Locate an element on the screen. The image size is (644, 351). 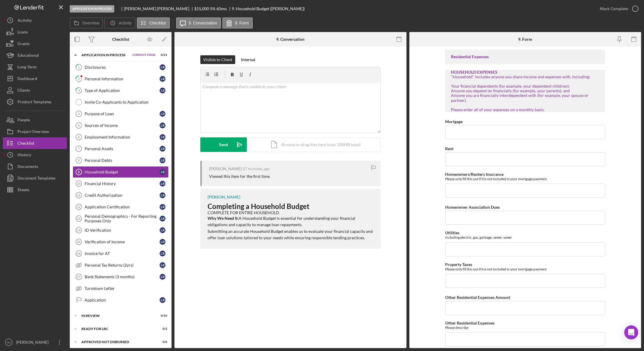
button: Long-Term is located at coordinates (35, 67).